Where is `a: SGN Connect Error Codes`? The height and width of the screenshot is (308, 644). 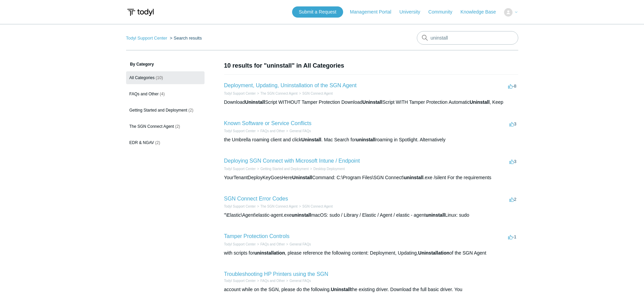 a: SGN Connect Error Codes is located at coordinates (256, 198).